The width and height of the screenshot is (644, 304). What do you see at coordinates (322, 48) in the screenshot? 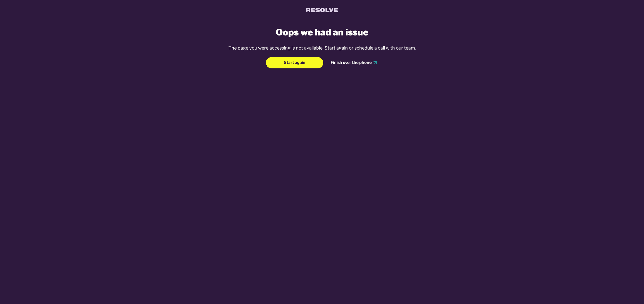
I see `div: The page you were accessing is not available. Start again or schedule a call with our team.` at bounding box center [322, 48].